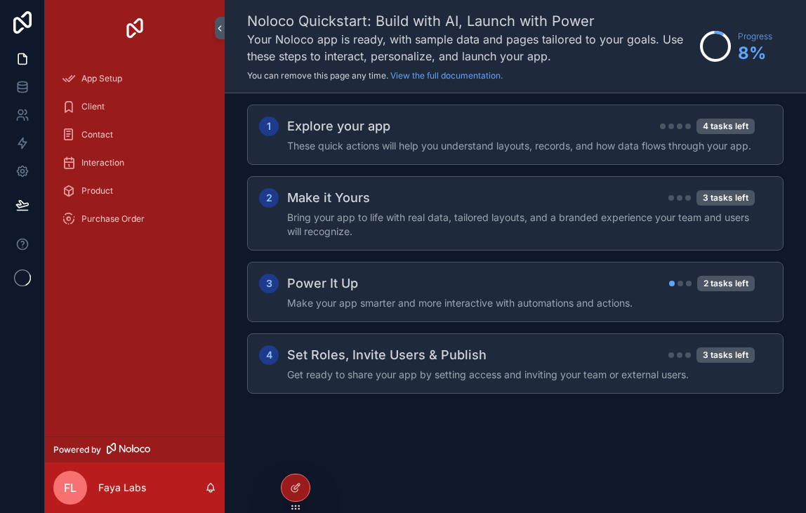  I want to click on a: View the full documentation., so click(447, 75).